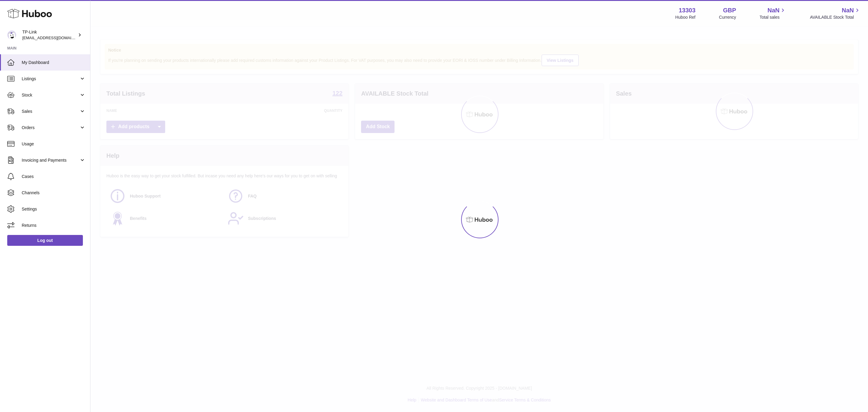  I want to click on div: Huboo Ref, so click(685, 17).